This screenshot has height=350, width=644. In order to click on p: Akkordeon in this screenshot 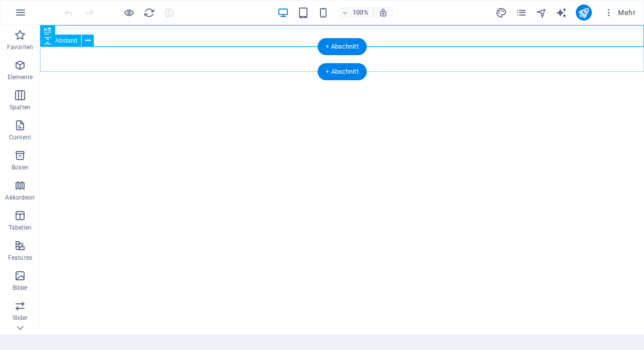, I will do `click(19, 197)`.